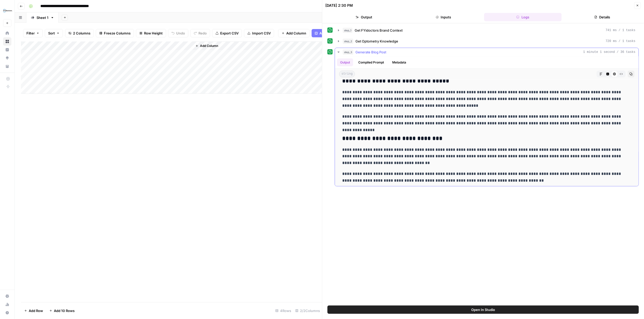  I want to click on button: Help + Support, so click(8, 312).